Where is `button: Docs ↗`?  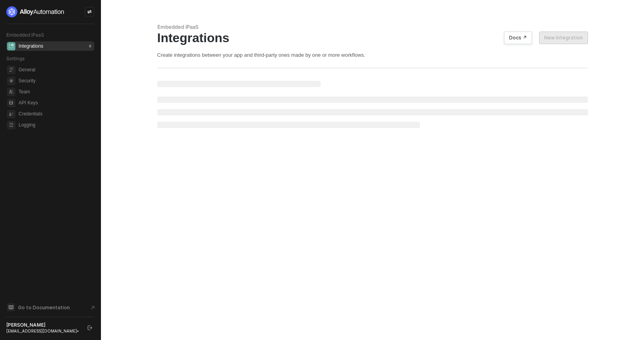 button: Docs ↗ is located at coordinates (518, 38).